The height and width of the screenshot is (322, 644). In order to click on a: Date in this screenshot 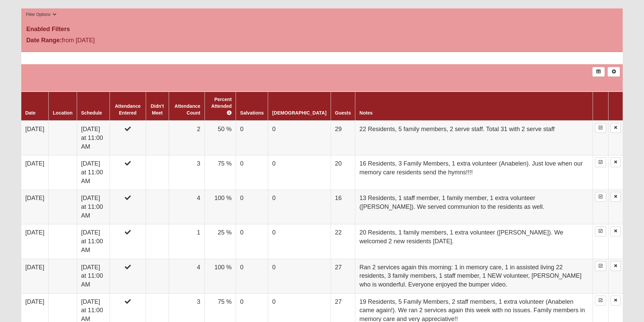, I will do `click(30, 113)`.